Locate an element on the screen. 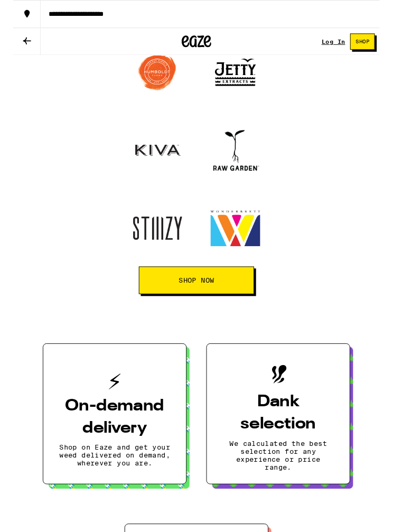 This screenshot has width=393, height=532. a: Shop is located at coordinates (375, 44).